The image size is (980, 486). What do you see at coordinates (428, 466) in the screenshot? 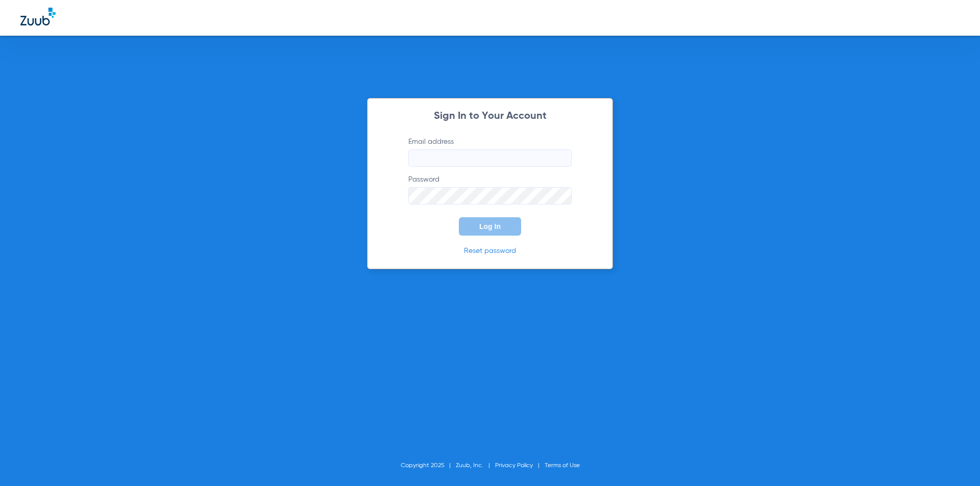
I see `li: Copyright 2025` at bounding box center [428, 466].